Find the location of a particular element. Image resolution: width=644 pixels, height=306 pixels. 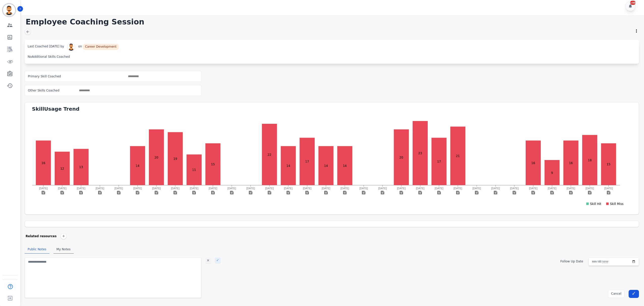

div: No Additional Skills Coached is located at coordinates (49, 57).